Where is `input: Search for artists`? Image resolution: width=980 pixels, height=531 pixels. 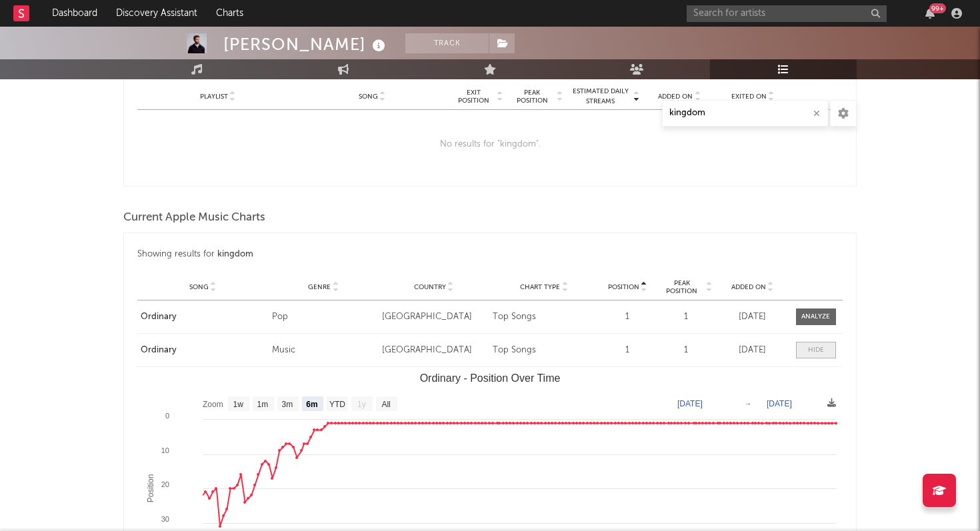
input: Search for artists is located at coordinates (787, 13).